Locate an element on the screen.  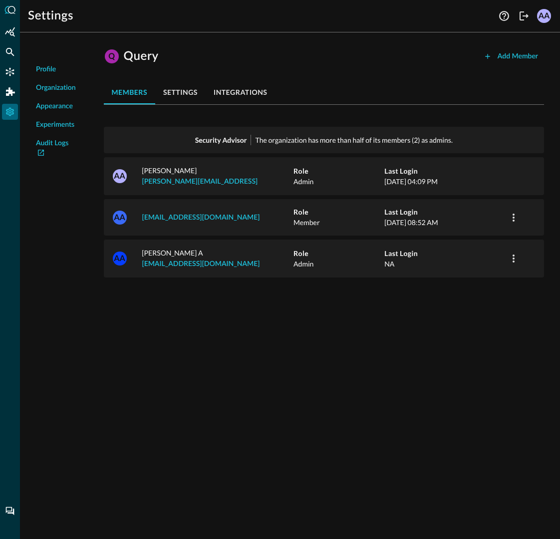
h1: Settings is located at coordinates (50, 16).